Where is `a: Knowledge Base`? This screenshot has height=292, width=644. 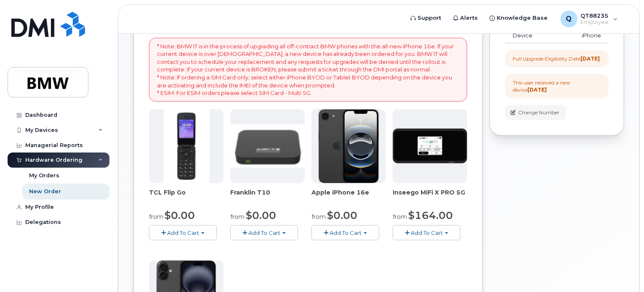 a: Knowledge Base is located at coordinates (519, 18).